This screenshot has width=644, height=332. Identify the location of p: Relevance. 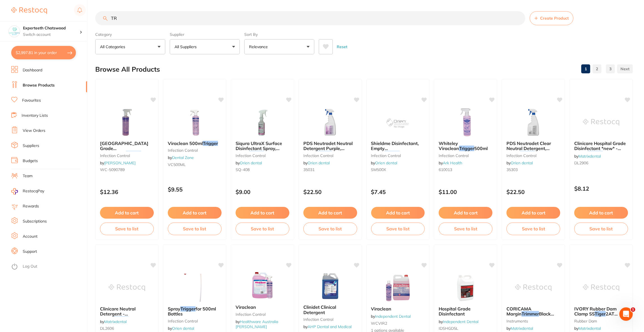
(259, 47).